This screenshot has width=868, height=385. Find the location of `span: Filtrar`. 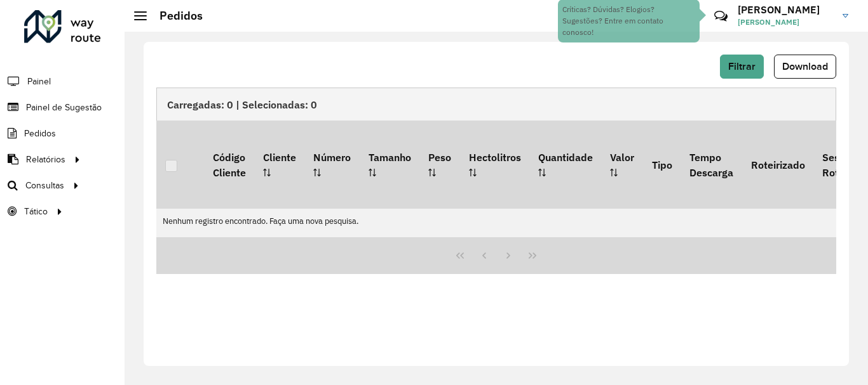

span: Filtrar is located at coordinates (742, 66).